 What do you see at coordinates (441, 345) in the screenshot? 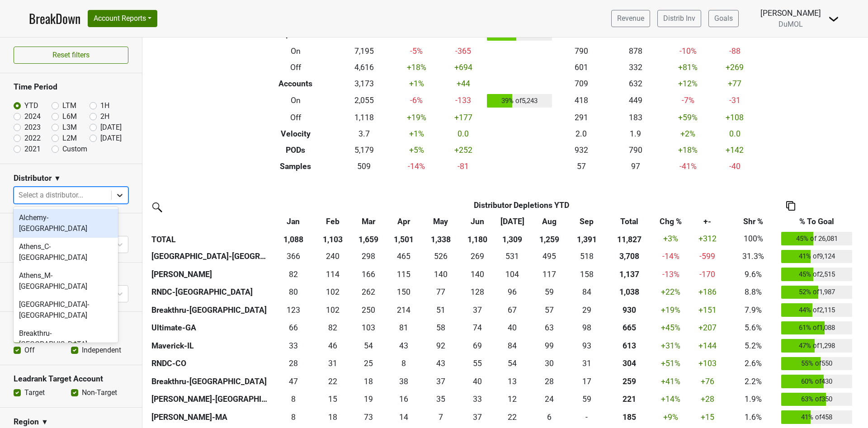
I see `div: 92` at bounding box center [441, 345].